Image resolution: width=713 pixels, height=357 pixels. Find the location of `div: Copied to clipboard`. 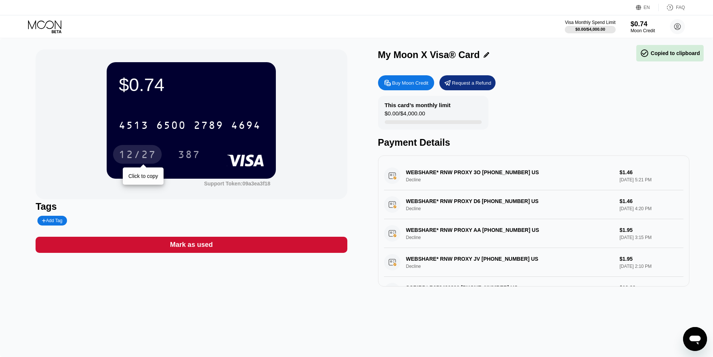

div: Copied to clipboard is located at coordinates (670, 53).